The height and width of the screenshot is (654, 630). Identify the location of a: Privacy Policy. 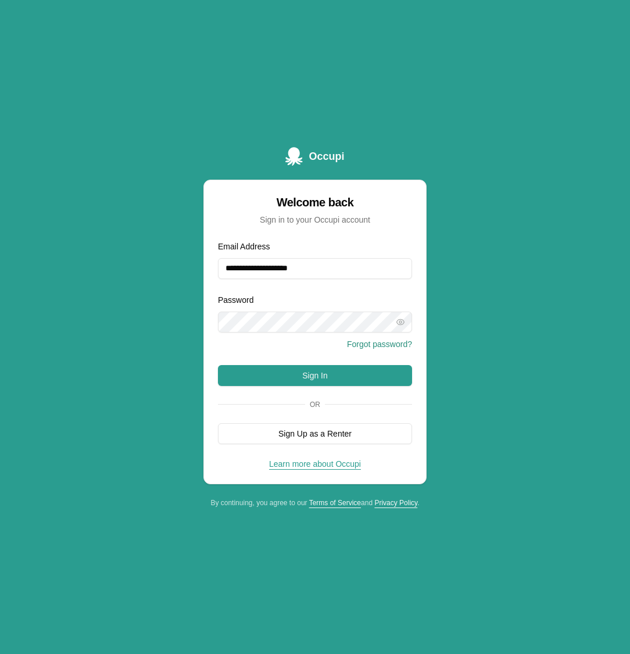
(396, 503).